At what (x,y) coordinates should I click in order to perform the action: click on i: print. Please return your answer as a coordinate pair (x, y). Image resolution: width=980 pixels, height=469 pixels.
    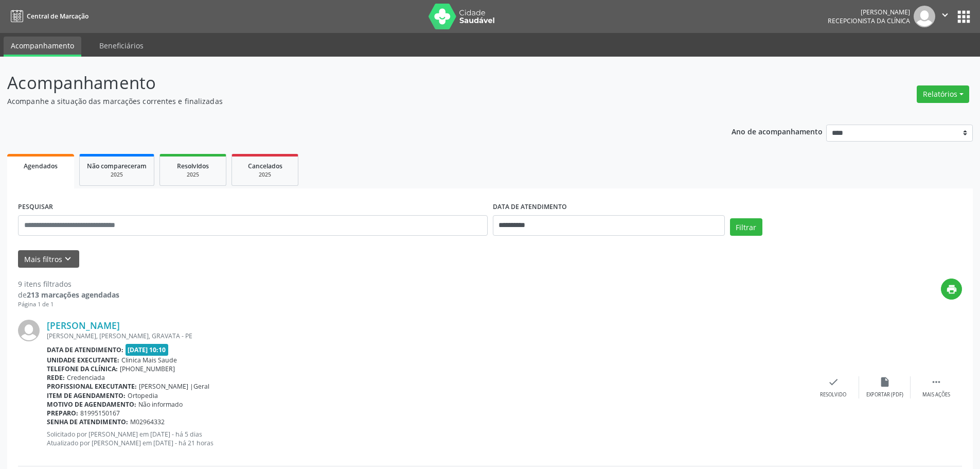
    Looking at the image, I should click on (951, 289).